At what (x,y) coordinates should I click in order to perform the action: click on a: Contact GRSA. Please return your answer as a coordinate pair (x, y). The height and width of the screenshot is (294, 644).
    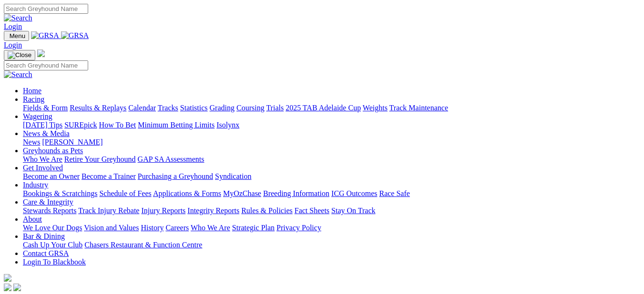
    Looking at the image, I should click on (46, 253).